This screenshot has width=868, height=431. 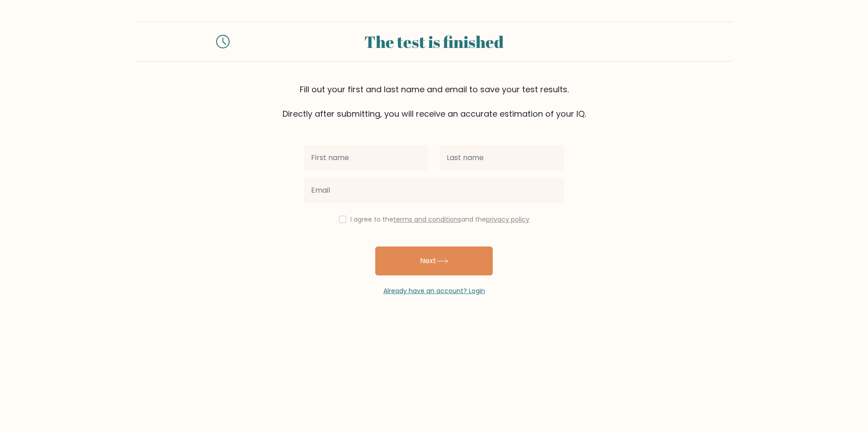 I want to click on a: terms and conditions, so click(x=427, y=220).